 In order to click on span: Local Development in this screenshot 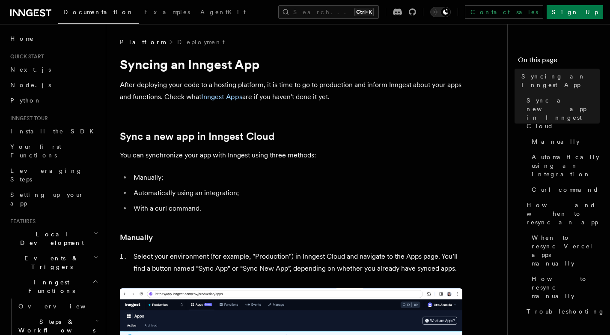, I will do `click(50, 238)`.